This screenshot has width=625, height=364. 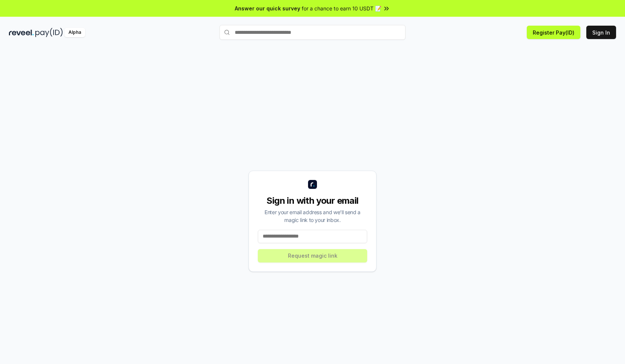 What do you see at coordinates (342, 8) in the screenshot?
I see `span: for a chance to earn 10 USDT 📝` at bounding box center [342, 8].